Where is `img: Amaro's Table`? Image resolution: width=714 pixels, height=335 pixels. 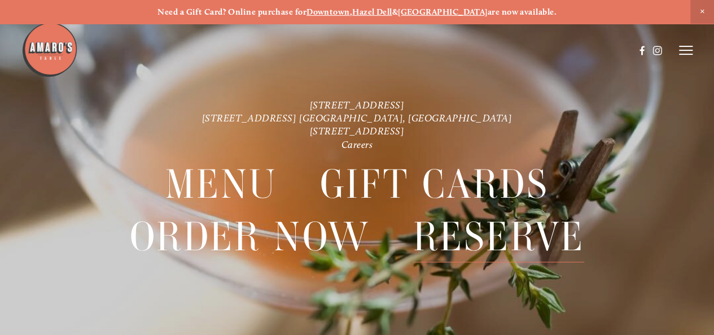
img: Amaro's Table is located at coordinates (50, 50).